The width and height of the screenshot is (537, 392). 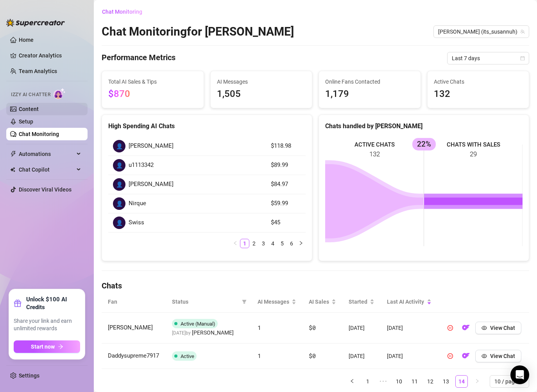 What do you see at coordinates (47, 347) in the screenshot?
I see `button: Start nowarrow-right` at bounding box center [47, 347].